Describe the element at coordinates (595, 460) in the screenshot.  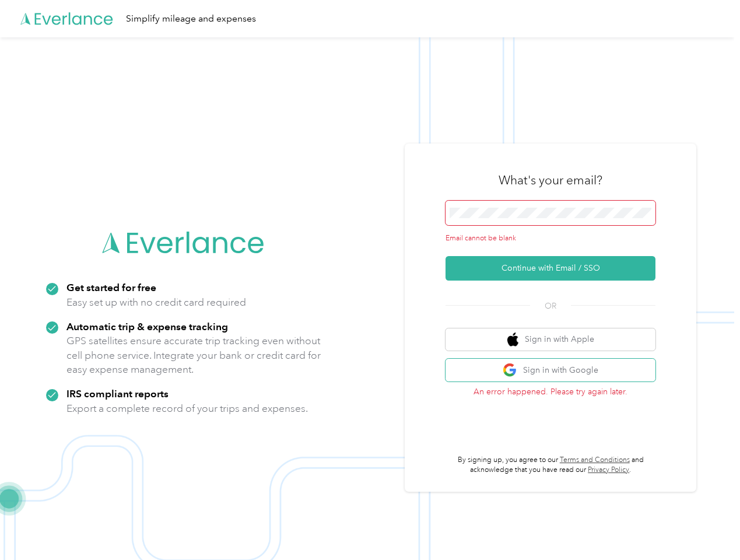
I see `a: Terms and Conditions` at that location.